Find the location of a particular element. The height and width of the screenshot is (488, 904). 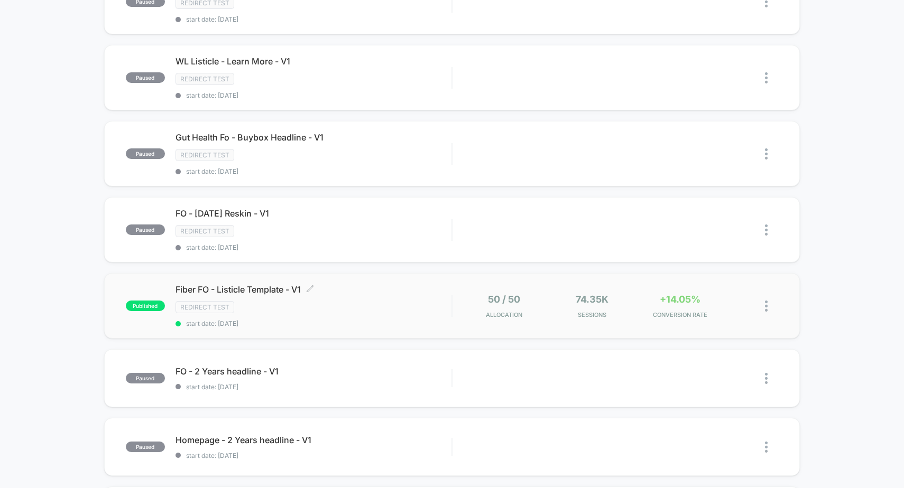

span: 50 / 50 is located at coordinates (504, 299).